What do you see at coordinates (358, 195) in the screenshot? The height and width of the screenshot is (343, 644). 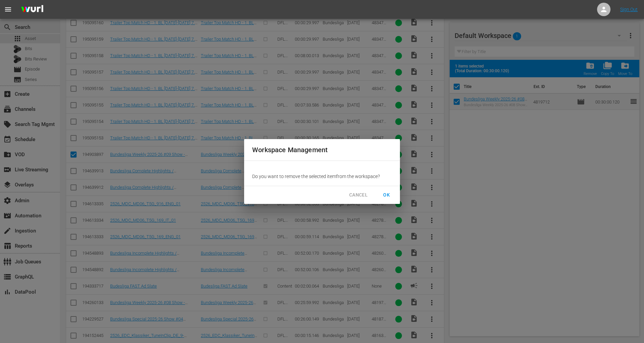 I see `span: CANCEL` at bounding box center [358, 195].